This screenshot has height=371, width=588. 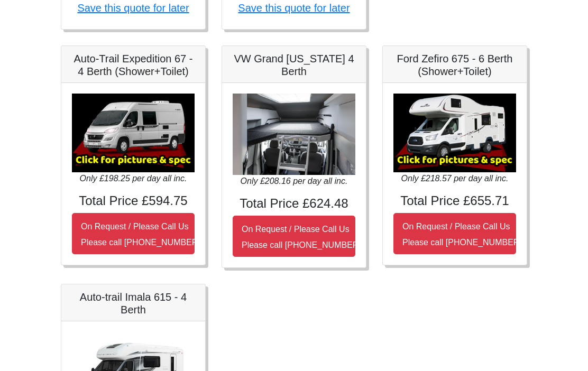 I want to click on img: Ford Zefiro 675 - 6 Berth (Shower+Toilet), so click(x=455, y=133).